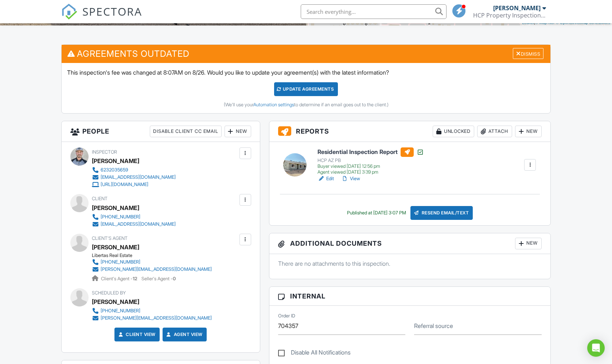 This screenshot has width=612, height=364. What do you see at coordinates (314, 354) in the screenshot?
I see `label: Disable All Notifications` at bounding box center [314, 354].